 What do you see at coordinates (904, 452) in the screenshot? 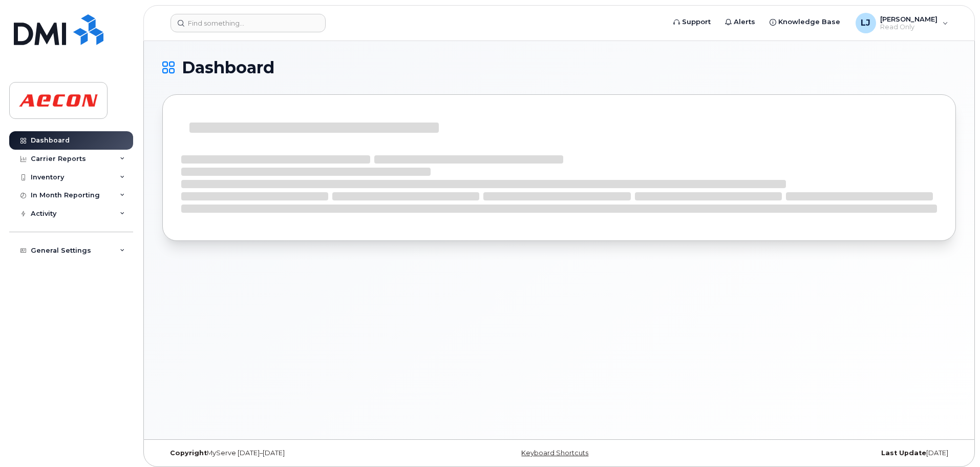
I see `strong: Last Update` at bounding box center [904, 452].